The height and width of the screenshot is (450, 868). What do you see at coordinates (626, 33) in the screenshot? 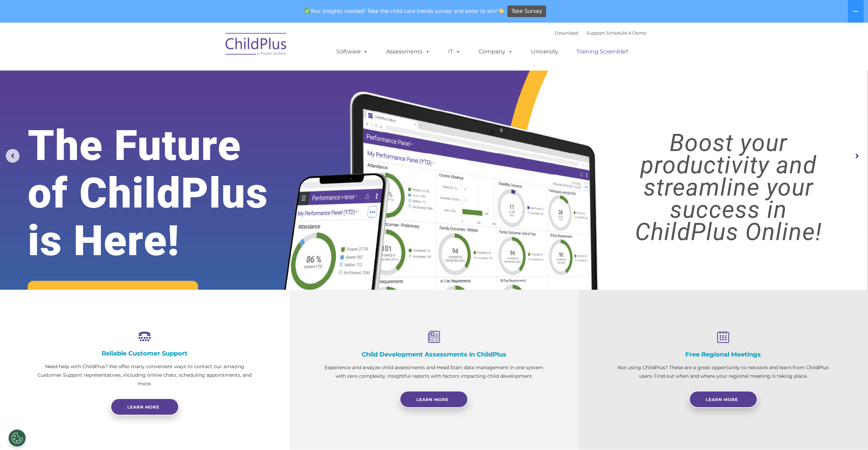
I see `a: Schedule A Demo` at bounding box center [626, 33].